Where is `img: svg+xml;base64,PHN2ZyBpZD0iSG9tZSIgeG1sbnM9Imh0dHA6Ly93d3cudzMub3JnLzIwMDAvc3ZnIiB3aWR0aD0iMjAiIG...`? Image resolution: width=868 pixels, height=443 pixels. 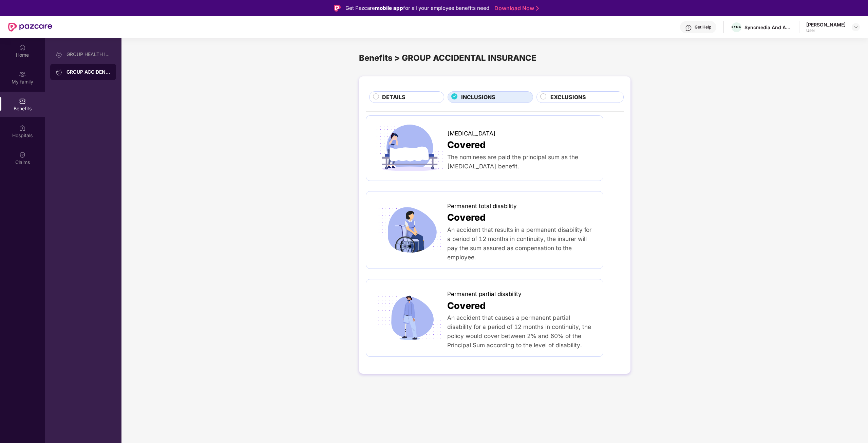 img: svg+xml;base64,PHN2ZyBpZD0iSG9tZSIgeG1sbnM9Imh0dHA6Ly93d3cudzMub3JnLzIwMDAvc3ZnIiB3aWR0aD0iMjAiIG... is located at coordinates (22, 47).